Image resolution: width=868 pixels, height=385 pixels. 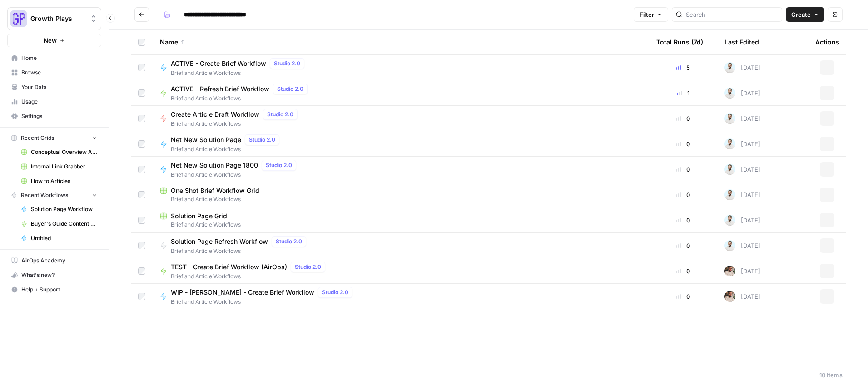 I want to click on span: Untitled, so click(x=64, y=238).